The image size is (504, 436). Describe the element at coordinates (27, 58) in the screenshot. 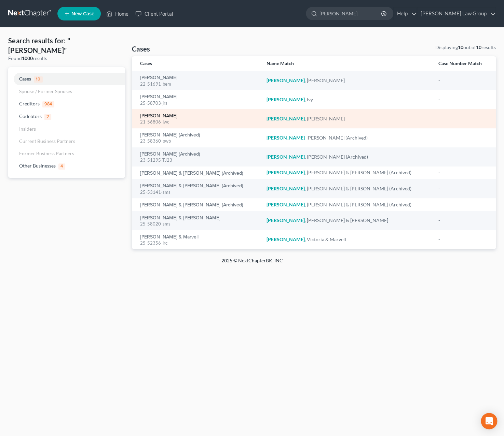

I see `strong: 1000` at that location.